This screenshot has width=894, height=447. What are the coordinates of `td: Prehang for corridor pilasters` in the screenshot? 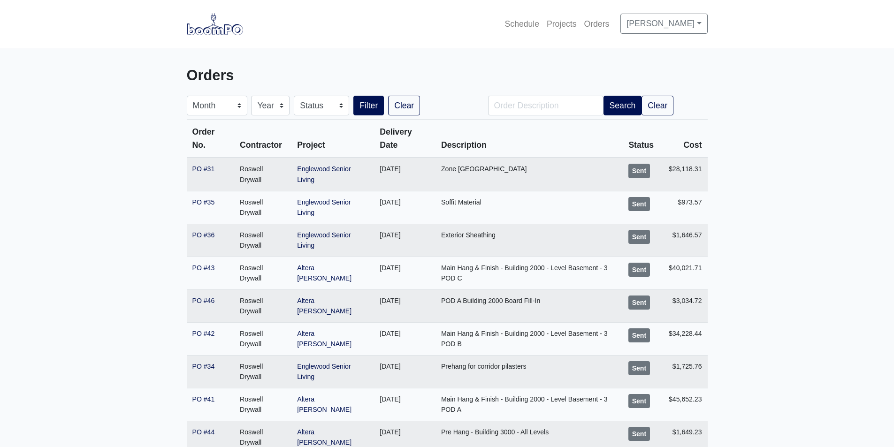 It's located at (529, 372).